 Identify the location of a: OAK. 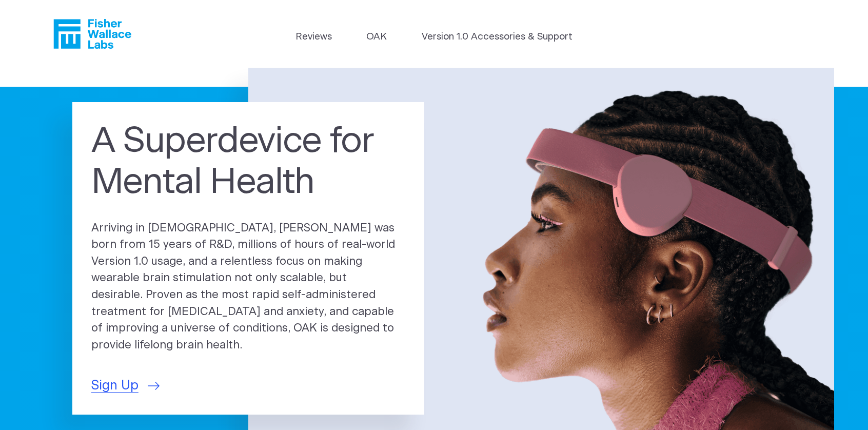
(377, 37).